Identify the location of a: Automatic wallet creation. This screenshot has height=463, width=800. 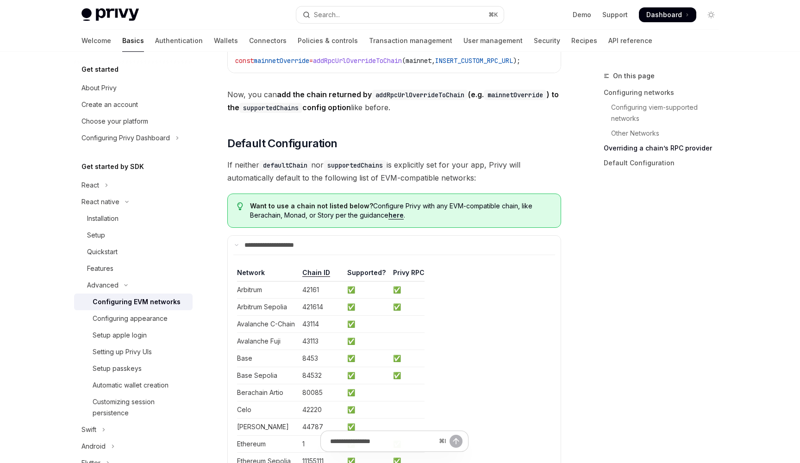
(133, 385).